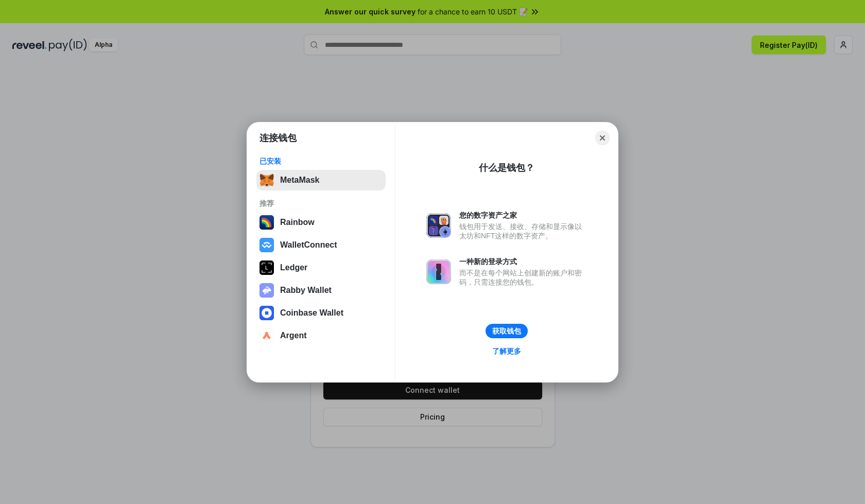  I want to click on div: 推荐, so click(321, 203).